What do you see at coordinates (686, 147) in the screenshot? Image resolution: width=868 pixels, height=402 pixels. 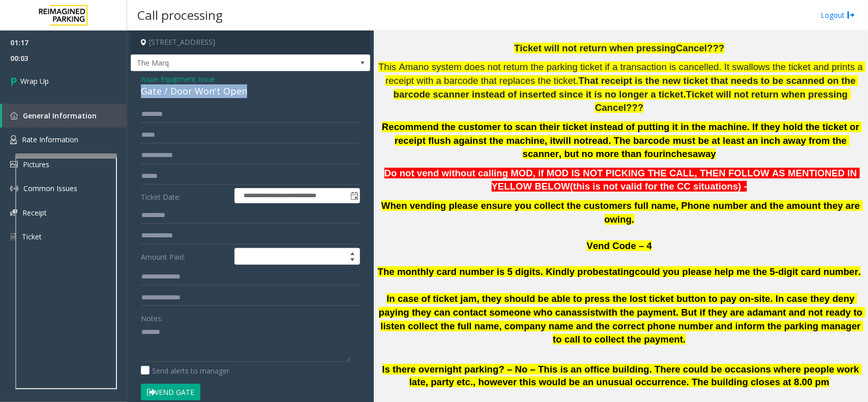 I see `span: read. The barcode must be at least an inch away from the scanner, but no more than four` at bounding box center [686, 147].